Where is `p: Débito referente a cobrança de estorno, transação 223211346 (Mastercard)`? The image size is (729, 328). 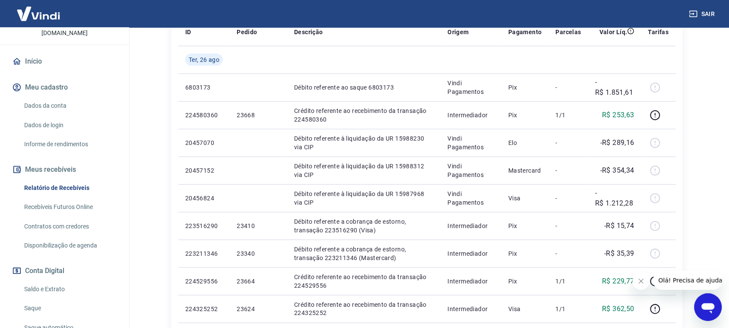
p: Débito referente a cobrança de estorno, transação 223211346 (Mastercard) is located at coordinates (364, 253).